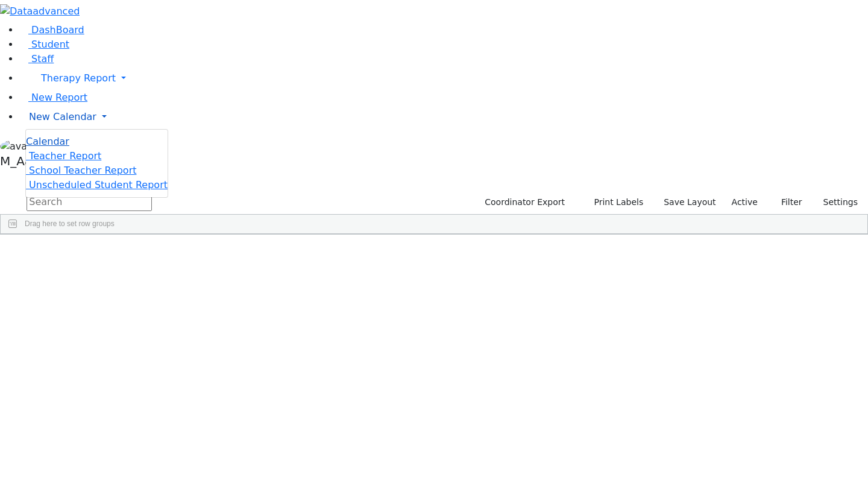 This screenshot has width=868, height=477. What do you see at coordinates (97, 164) in the screenshot?
I see `ul: Therapy Report` at bounding box center [97, 164].